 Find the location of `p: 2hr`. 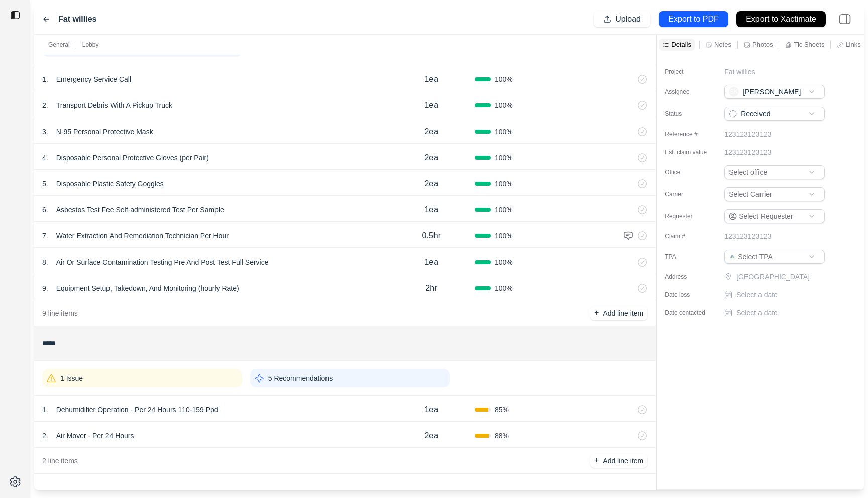

p: 2hr is located at coordinates (431, 288).